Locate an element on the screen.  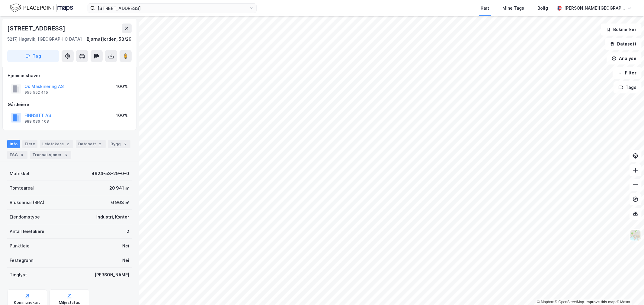
a: OpenStreetMap is located at coordinates (570, 302).